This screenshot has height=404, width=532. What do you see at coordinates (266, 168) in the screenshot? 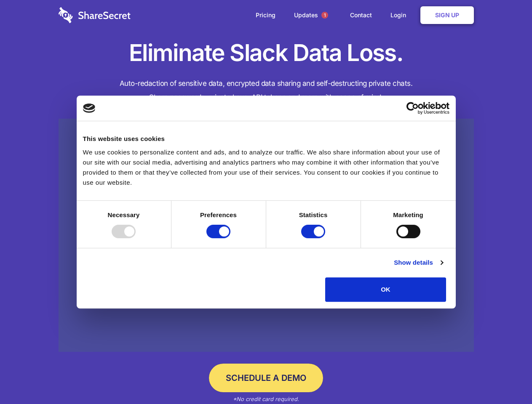
I see `div: We use cookies to personalize content and ads, and to analyze our traffic. We also share informat...` at bounding box center [266, 168].